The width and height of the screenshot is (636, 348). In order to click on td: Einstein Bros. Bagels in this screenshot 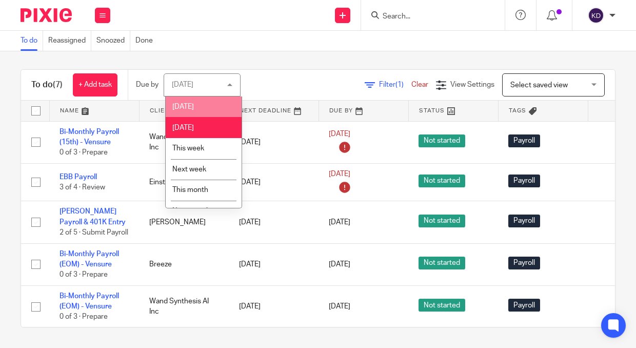, I will do `click(184, 182)`.